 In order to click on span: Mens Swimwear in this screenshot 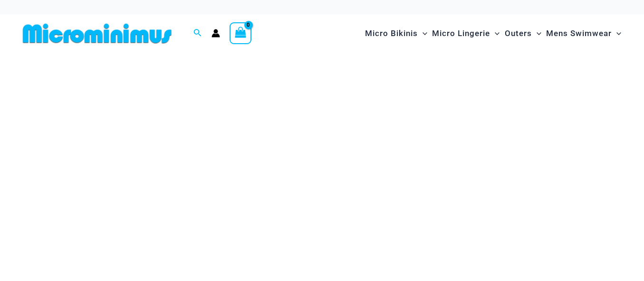, I will do `click(579, 34)`.